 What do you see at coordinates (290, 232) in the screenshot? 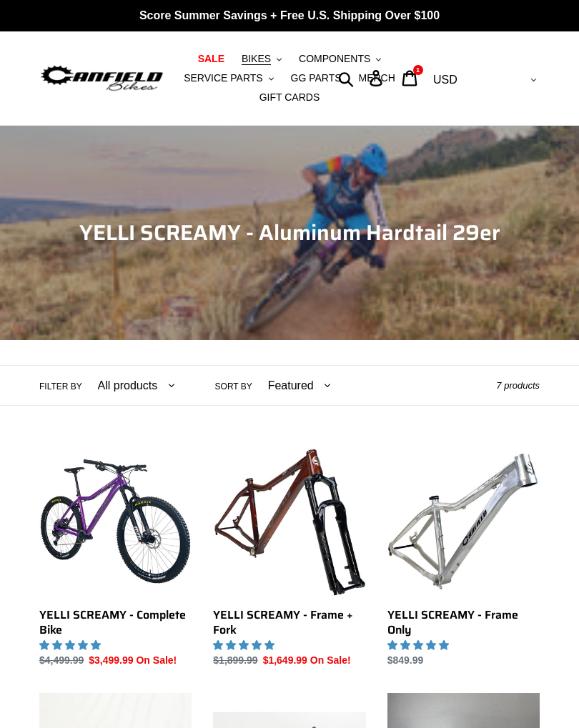
I see `span: YELLI SCREAMY - Aluminum Hardtail 29er` at bounding box center [290, 232].